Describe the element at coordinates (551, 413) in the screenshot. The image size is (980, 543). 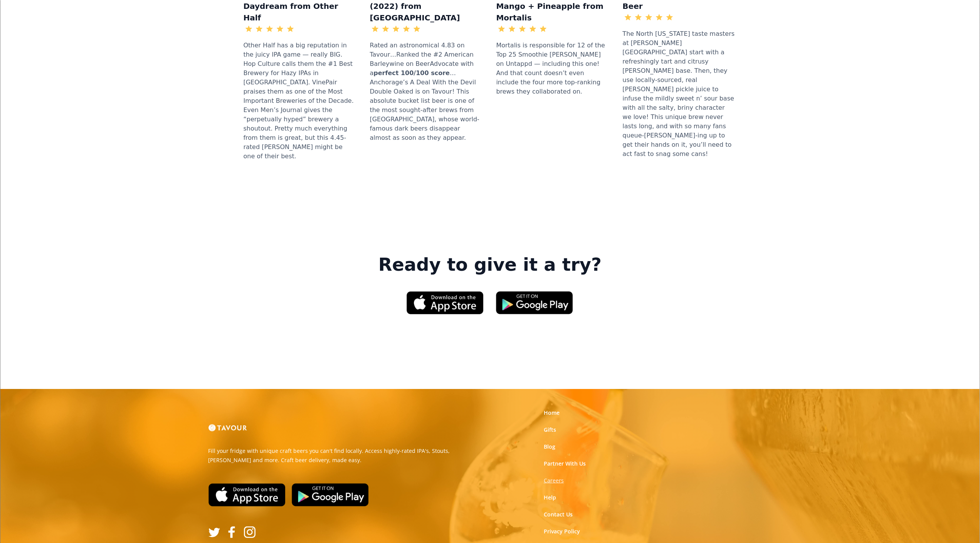
I see `a: Home` at that location.